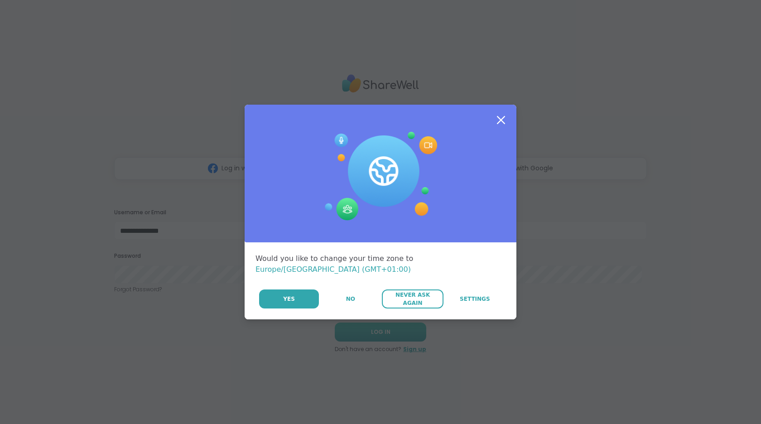 The height and width of the screenshot is (424, 761). Describe the element at coordinates (289, 299) in the screenshot. I see `span: Yes` at that location.